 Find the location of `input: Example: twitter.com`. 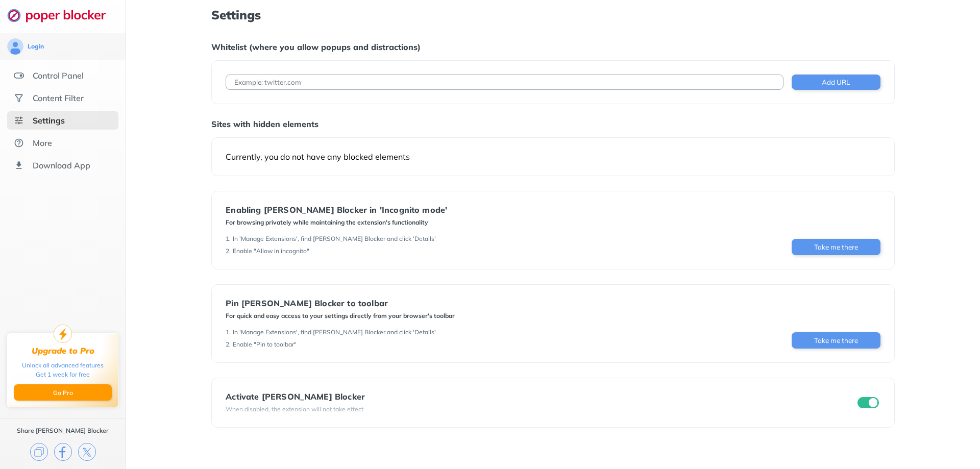

input: Example: twitter.com is located at coordinates (504, 83).